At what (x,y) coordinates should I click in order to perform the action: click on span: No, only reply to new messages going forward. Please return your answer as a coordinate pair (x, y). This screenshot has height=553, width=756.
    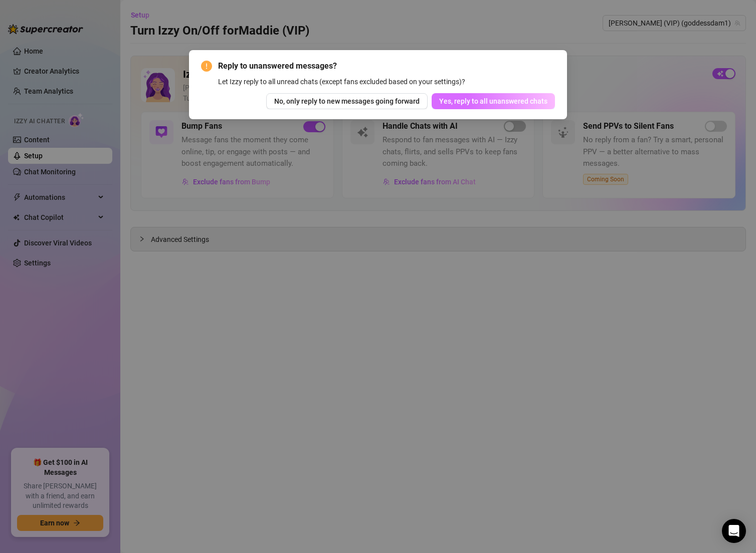
    Looking at the image, I should click on (347, 101).